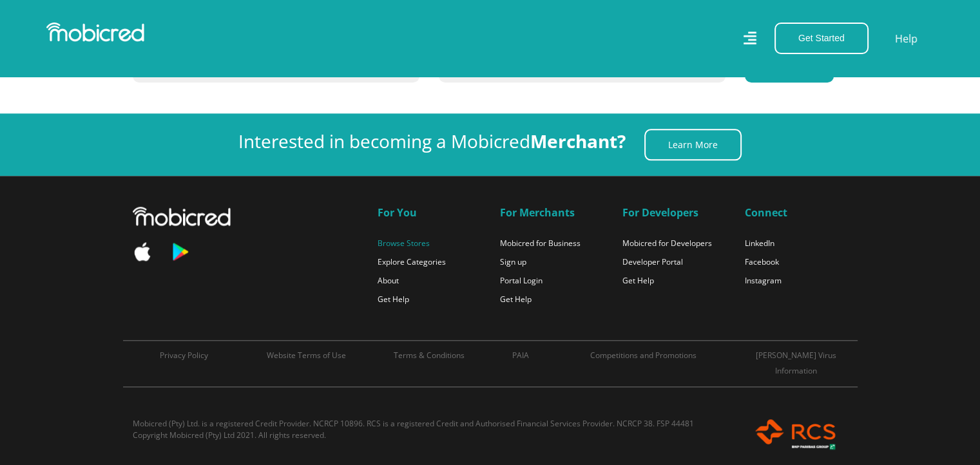 The image size is (980, 465). I want to click on a: Instagram, so click(762, 280).